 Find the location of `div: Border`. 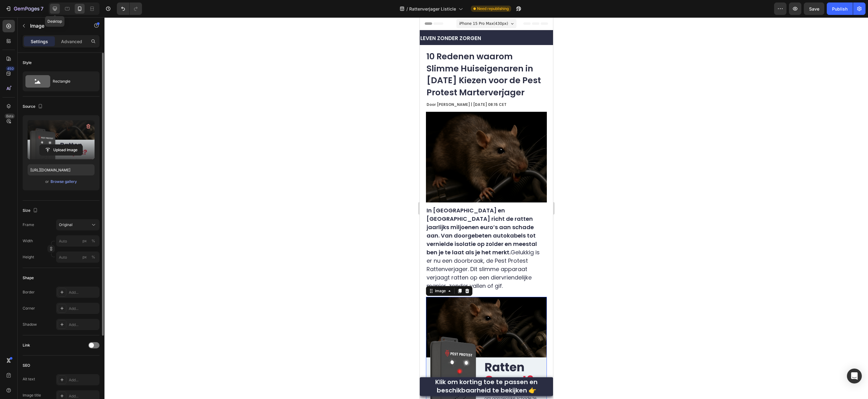

div: Border is located at coordinates (29, 292).